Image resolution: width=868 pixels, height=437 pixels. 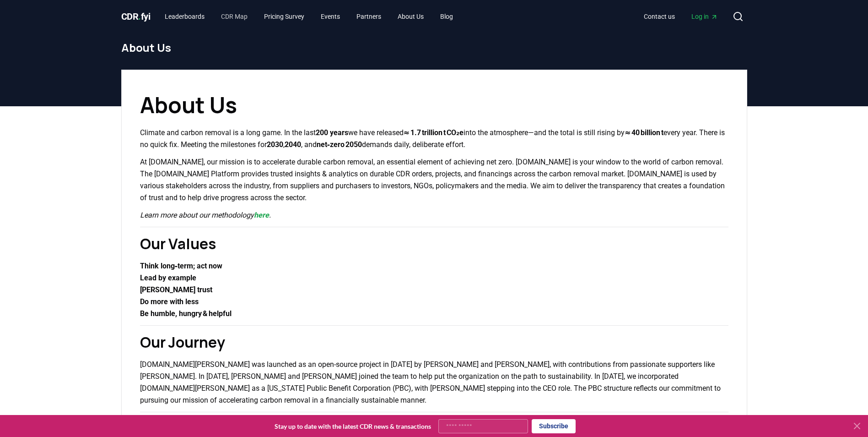 What do you see at coordinates (659, 17) in the screenshot?
I see `a: Contact us` at bounding box center [659, 17].